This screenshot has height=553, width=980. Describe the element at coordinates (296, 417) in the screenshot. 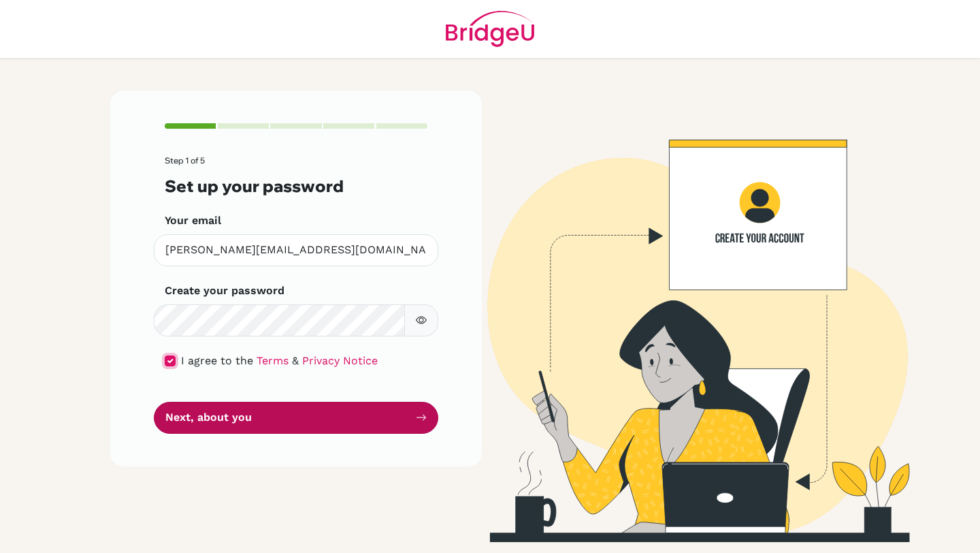

I see `button: Next, about you` at that location.